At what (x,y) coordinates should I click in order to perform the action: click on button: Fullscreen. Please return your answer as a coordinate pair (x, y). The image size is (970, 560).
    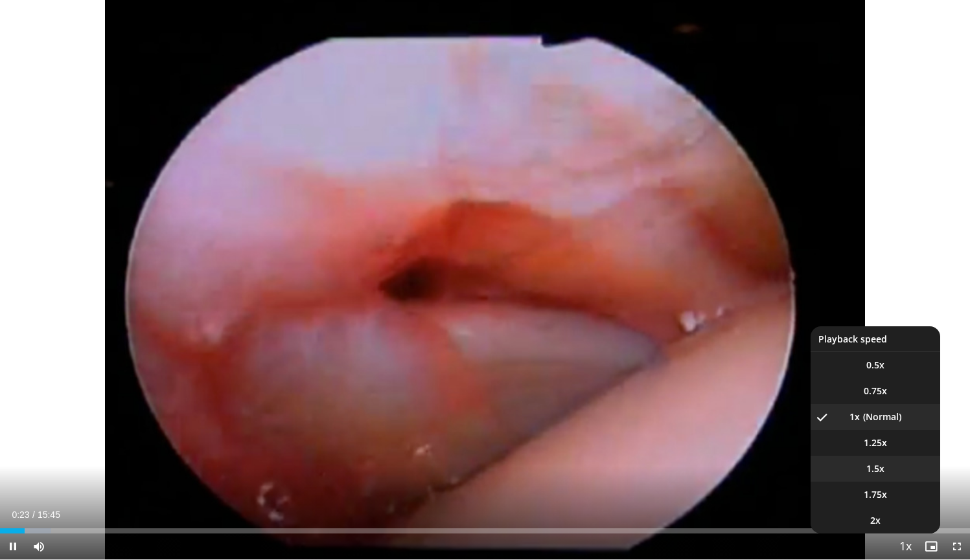
    Looking at the image, I should click on (957, 547).